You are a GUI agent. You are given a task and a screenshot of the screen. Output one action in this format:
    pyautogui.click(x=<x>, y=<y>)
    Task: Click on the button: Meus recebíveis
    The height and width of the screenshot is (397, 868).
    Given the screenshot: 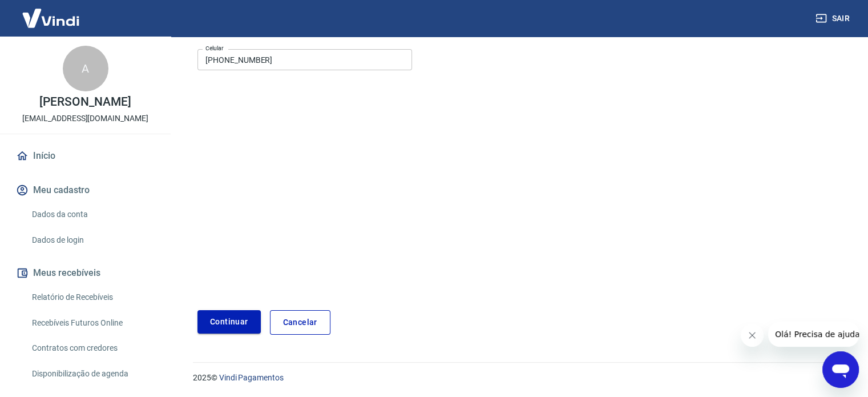 What is the action you would take?
    pyautogui.click(x=85, y=273)
    